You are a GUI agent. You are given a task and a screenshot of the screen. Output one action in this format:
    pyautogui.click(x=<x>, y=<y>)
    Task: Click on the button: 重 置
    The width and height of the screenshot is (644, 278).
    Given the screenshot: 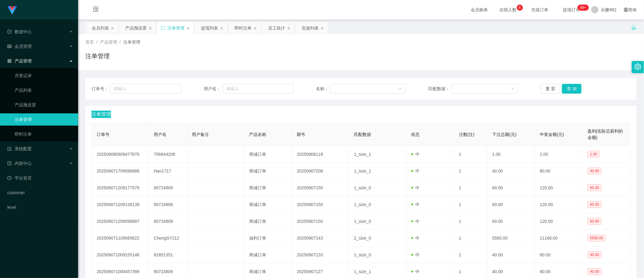 What is the action you would take?
    pyautogui.click(x=550, y=89)
    